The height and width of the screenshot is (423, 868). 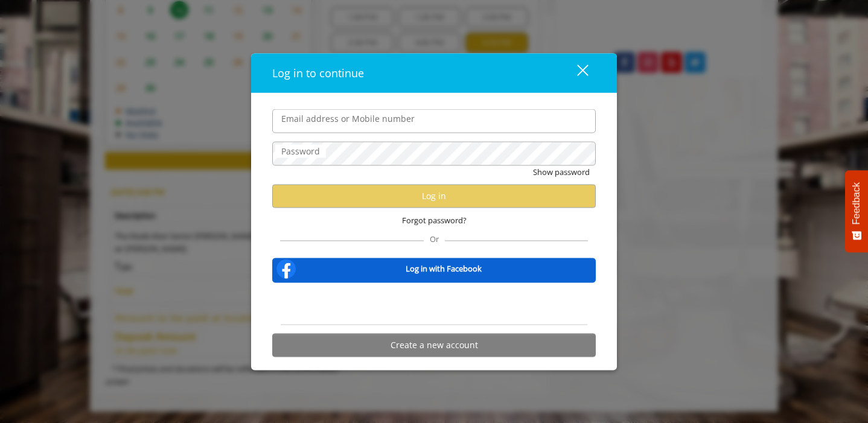 I want to click on label: Email address or Mobile number, so click(x=348, y=119).